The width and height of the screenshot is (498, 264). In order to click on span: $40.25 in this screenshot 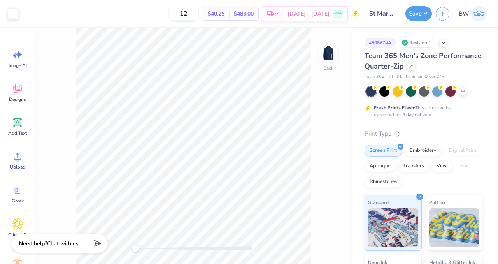, I will do `click(216, 14)`.